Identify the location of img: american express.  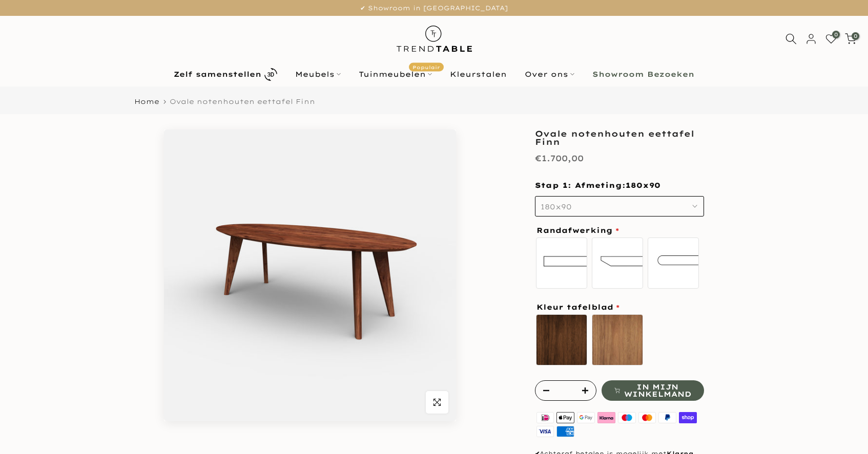
(566, 432).